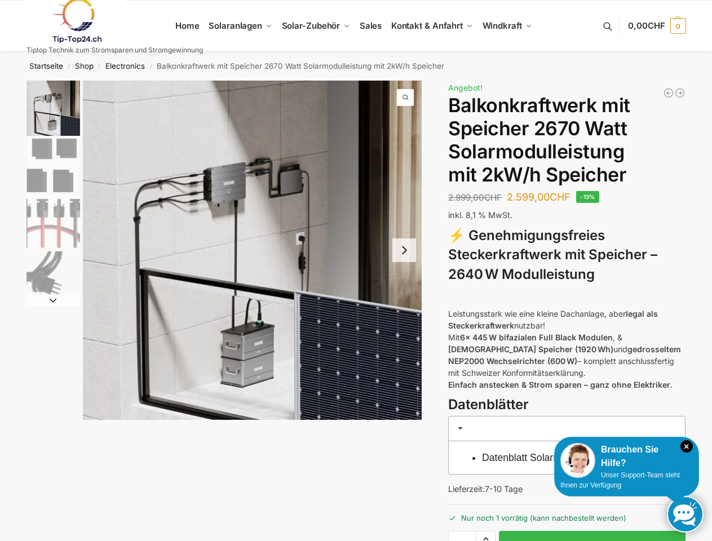  I want to click on span: Solar-Zubehör, so click(311, 25).